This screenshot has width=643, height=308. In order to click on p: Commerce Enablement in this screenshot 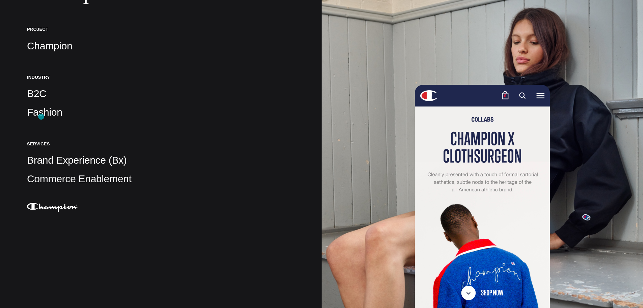, I will do `click(161, 179)`.